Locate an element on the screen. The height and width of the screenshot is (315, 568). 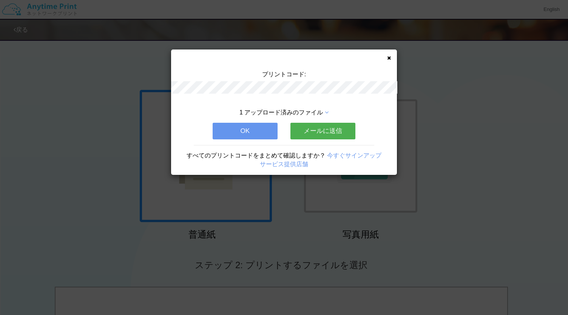
a: サービス提供店舗 is located at coordinates (284, 164).